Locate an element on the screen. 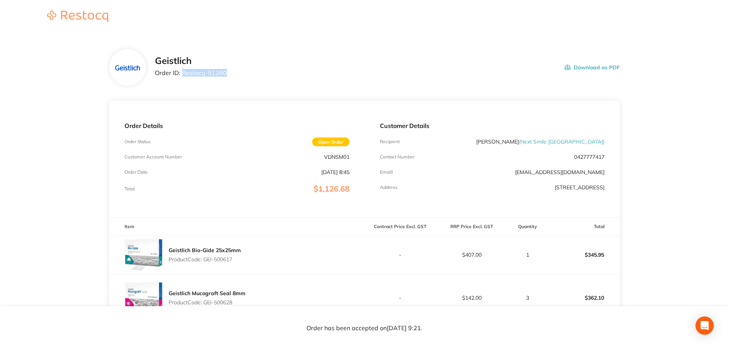  button: Download as PDF is located at coordinates (592, 67).